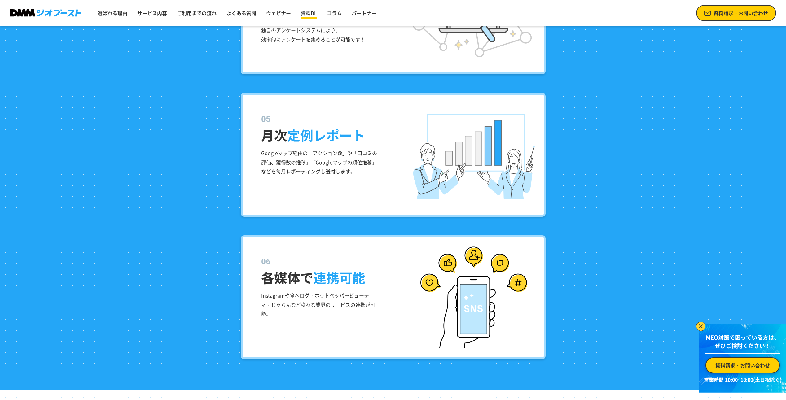  What do you see at coordinates (113, 13) in the screenshot?
I see `a: 選ばれる理由` at bounding box center [113, 13].